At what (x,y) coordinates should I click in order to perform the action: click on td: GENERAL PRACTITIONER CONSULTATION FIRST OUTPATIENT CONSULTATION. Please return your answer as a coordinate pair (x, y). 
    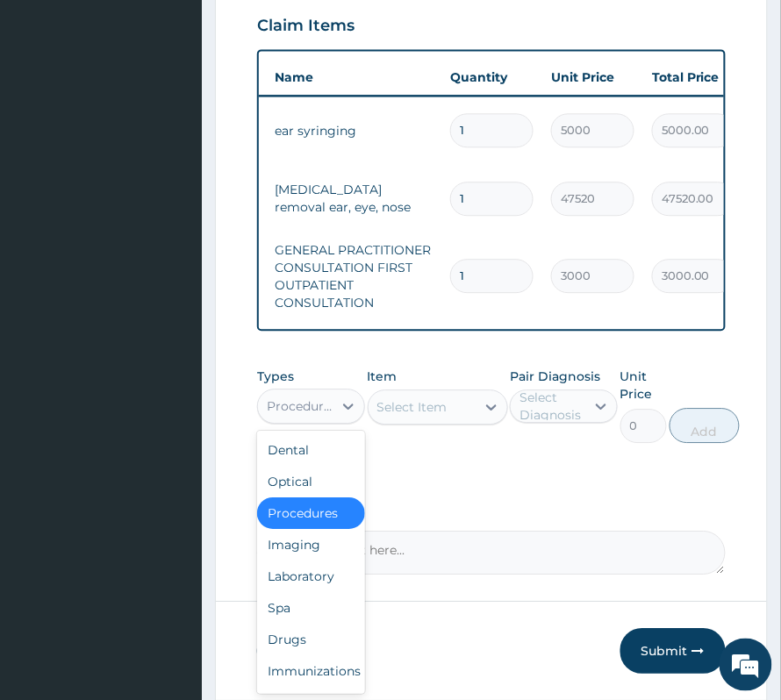
    Looking at the image, I should click on (354, 276).